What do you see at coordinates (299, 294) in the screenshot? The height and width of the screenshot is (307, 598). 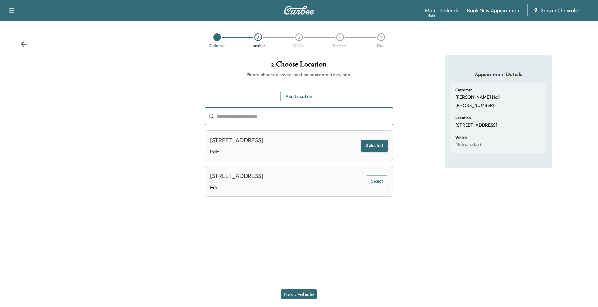 I see `button: Next: Vehicle` at bounding box center [299, 294].